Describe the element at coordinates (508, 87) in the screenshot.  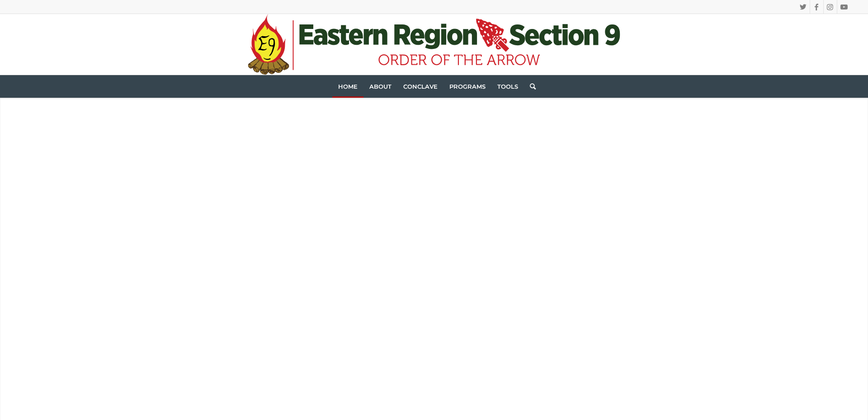
I see `a: Tools` at that location.